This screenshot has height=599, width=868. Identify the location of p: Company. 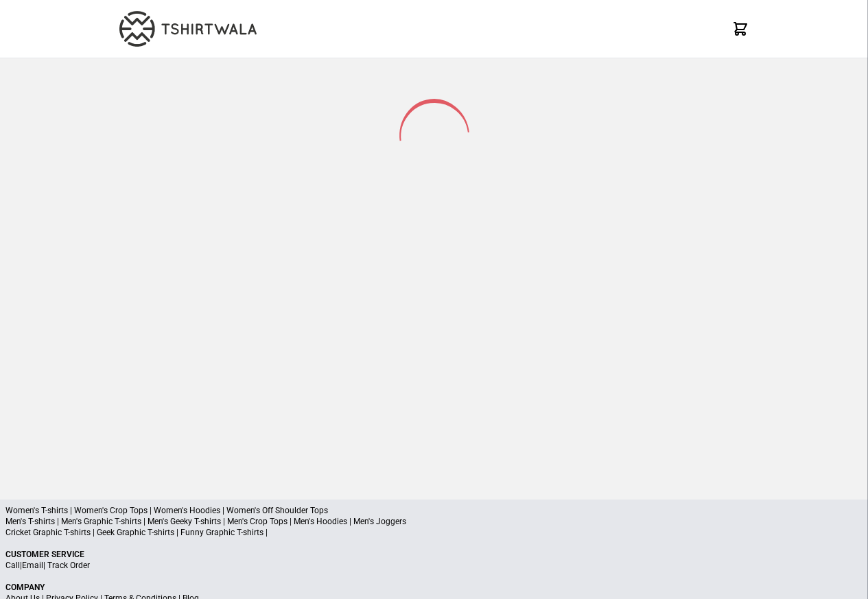
(434, 588).